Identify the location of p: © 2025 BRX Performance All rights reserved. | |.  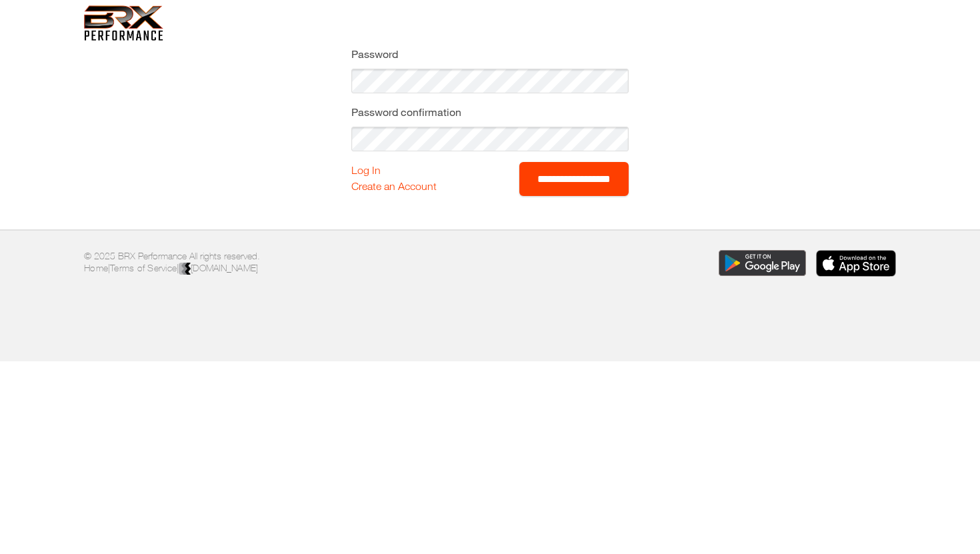
(282, 263).